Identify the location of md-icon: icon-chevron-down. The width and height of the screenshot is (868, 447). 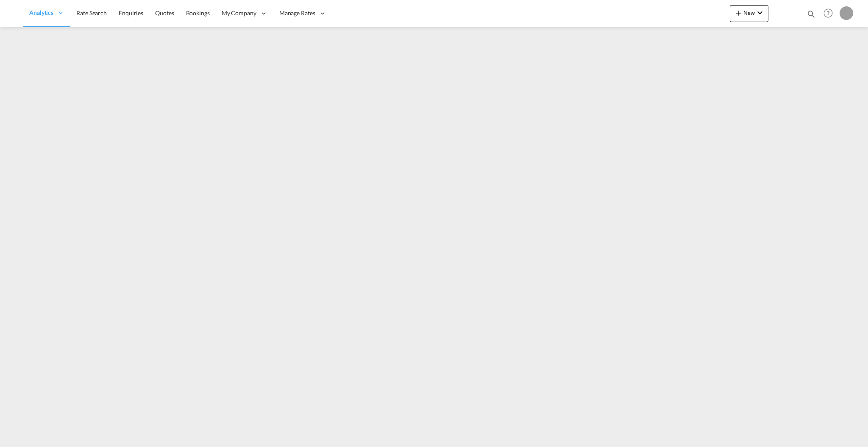
(760, 13).